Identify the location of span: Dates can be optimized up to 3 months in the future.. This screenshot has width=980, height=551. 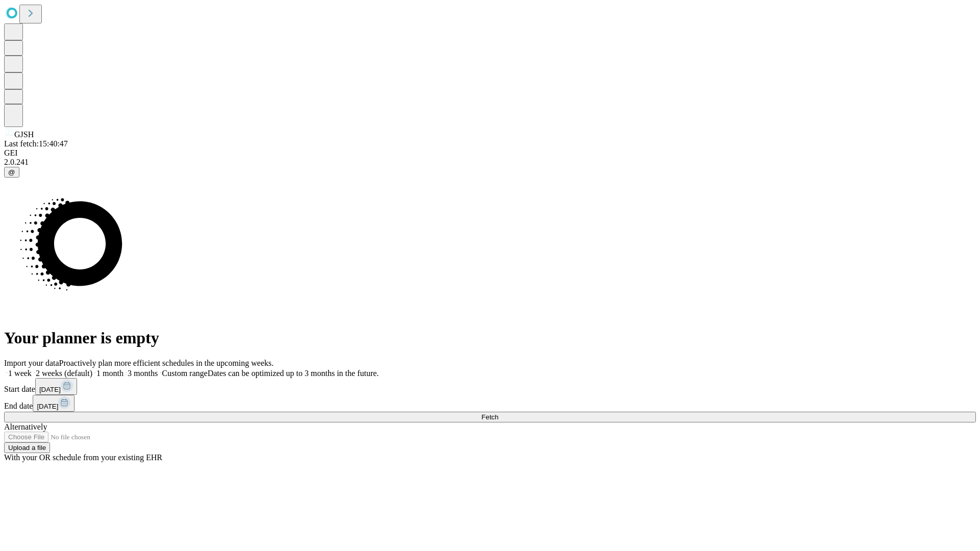
(293, 373).